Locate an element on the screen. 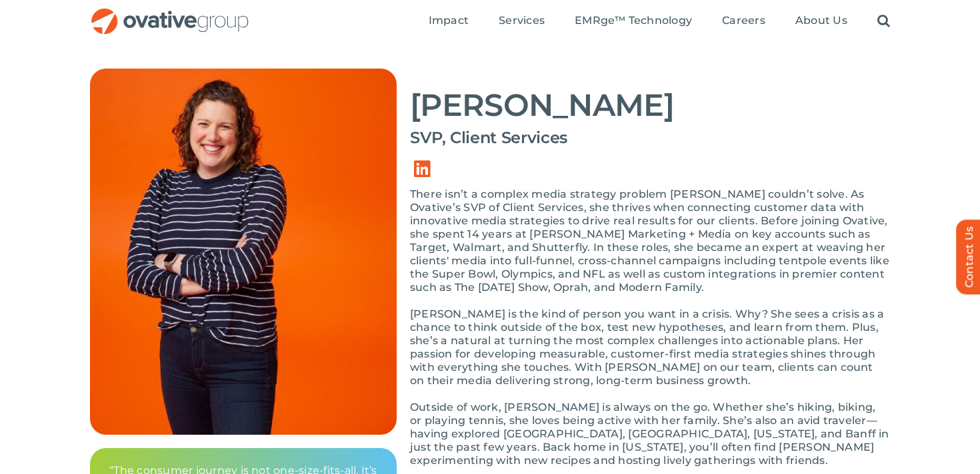 The height and width of the screenshot is (474, 980). a: About Us is located at coordinates (822, 21).